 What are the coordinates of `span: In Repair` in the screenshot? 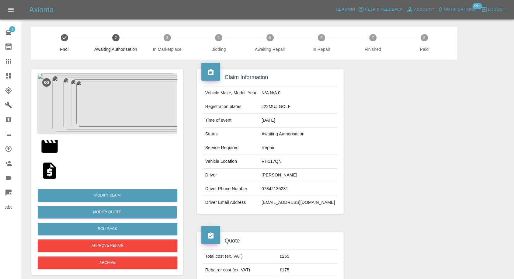 It's located at (321, 49).